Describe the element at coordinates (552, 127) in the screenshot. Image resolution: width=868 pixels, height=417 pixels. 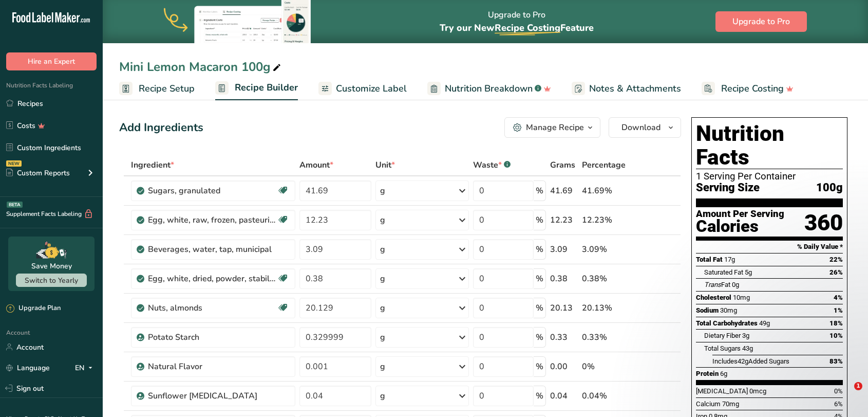
I see `button: Manage Recipe` at that location.